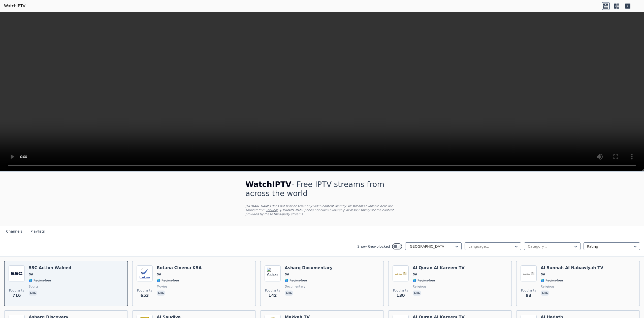 The image size is (644, 318). I want to click on span: documentary, so click(295, 286).